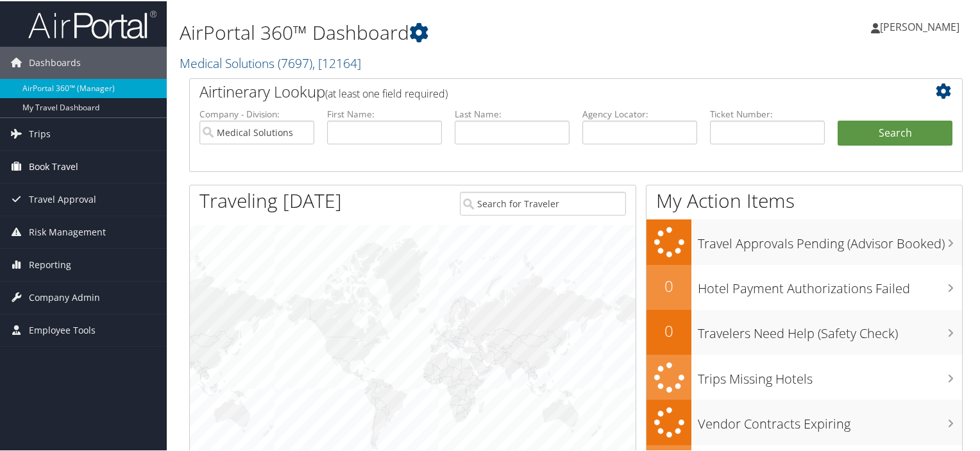  What do you see at coordinates (767, 113) in the screenshot?
I see `label: Ticket Number:` at bounding box center [767, 113].